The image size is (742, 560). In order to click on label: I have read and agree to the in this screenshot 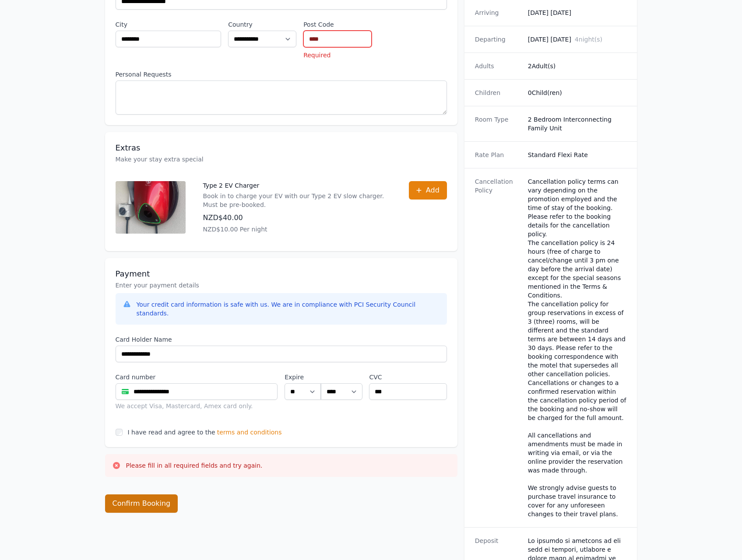, I will do `click(171, 432)`.